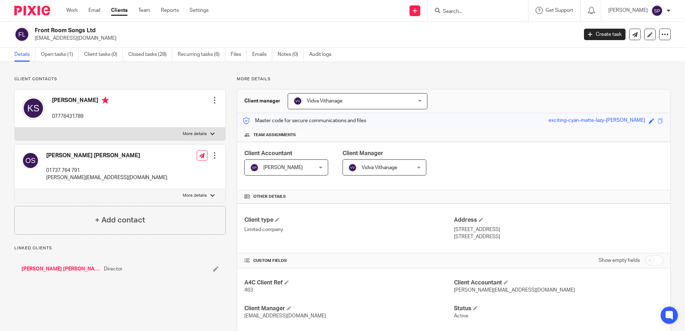 Image resolution: width=685 pixels, height=331 pixels. I want to click on a: Email, so click(94, 10).